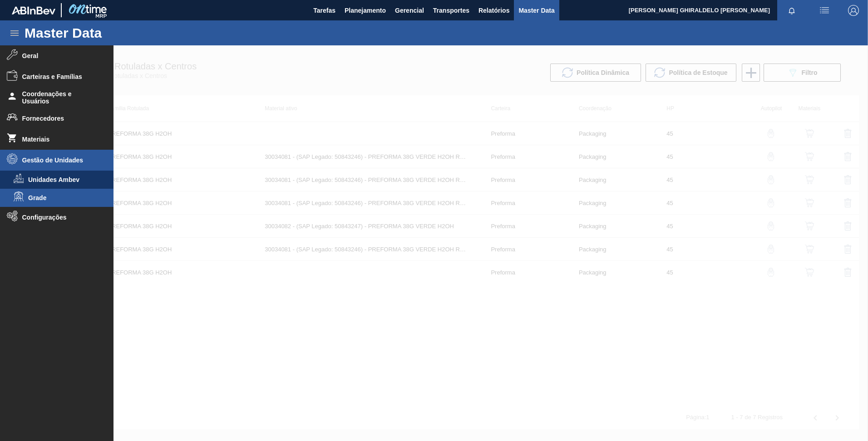 This screenshot has height=441, width=868. What do you see at coordinates (59, 77) in the screenshot?
I see `span: Carteiras e Famílias` at bounding box center [59, 77].